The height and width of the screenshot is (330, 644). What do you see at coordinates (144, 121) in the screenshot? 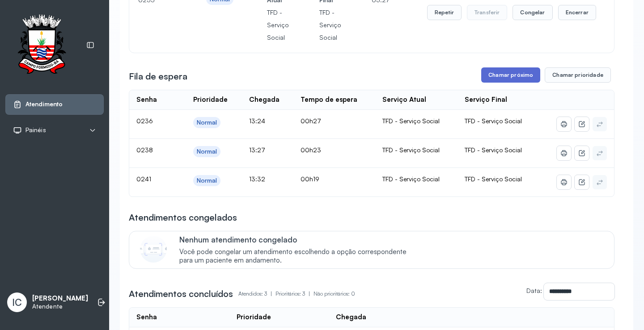
I see `span: 0236` at bounding box center [144, 121].